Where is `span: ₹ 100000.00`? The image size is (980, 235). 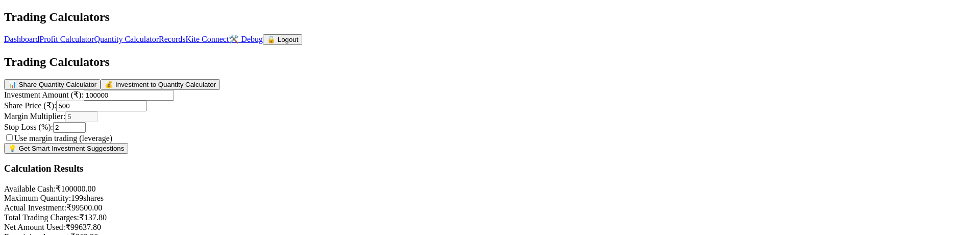 span: ₹ 100000.00 is located at coordinates (75, 188).